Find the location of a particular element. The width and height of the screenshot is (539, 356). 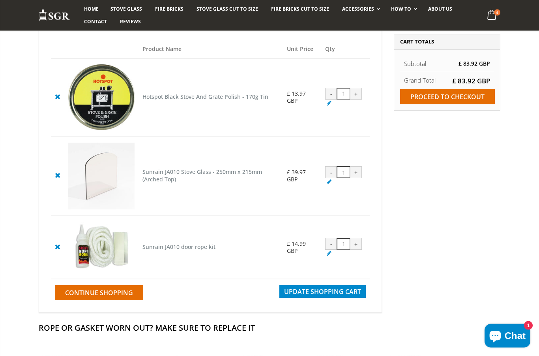

span: Stove Glass Cut To Size is located at coordinates (227, 9).